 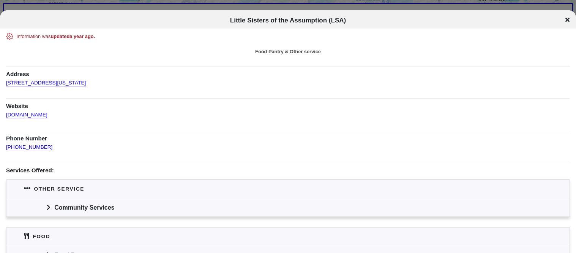 What do you see at coordinates (288, 36) in the screenshot?
I see `div: Information was` at bounding box center [288, 36].